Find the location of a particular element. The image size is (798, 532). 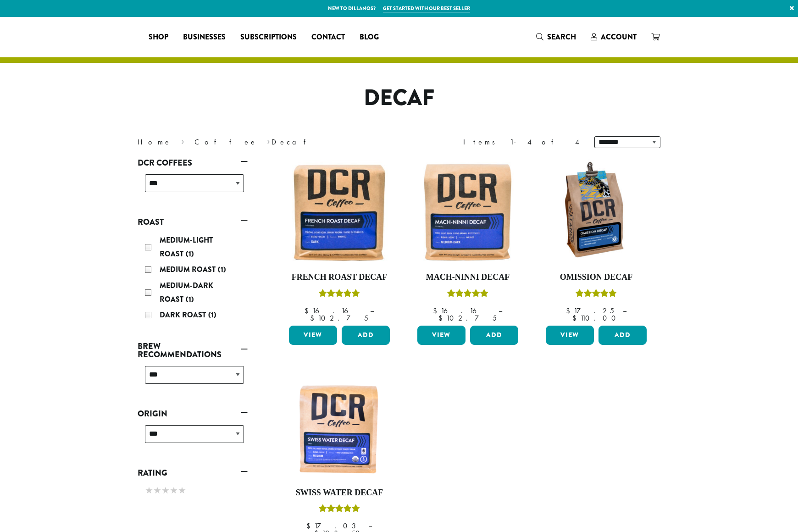

a: Rating is located at coordinates (193, 473).